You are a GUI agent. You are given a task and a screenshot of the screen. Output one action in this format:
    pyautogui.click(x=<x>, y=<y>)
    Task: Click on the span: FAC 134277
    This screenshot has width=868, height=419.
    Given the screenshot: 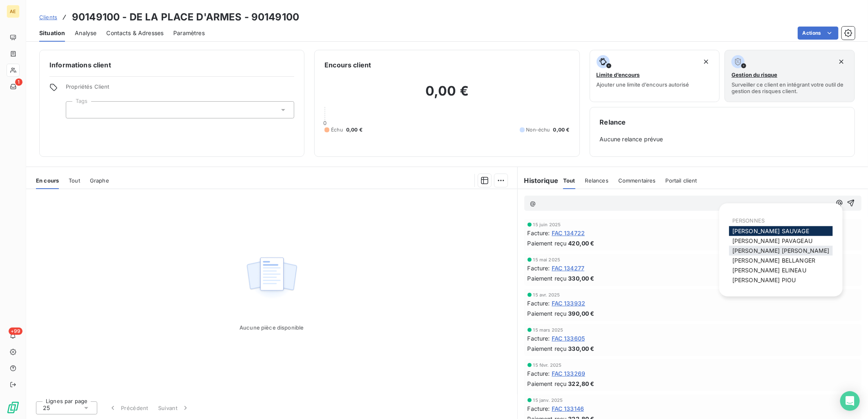 What is the action you would take?
    pyautogui.click(x=568, y=268)
    